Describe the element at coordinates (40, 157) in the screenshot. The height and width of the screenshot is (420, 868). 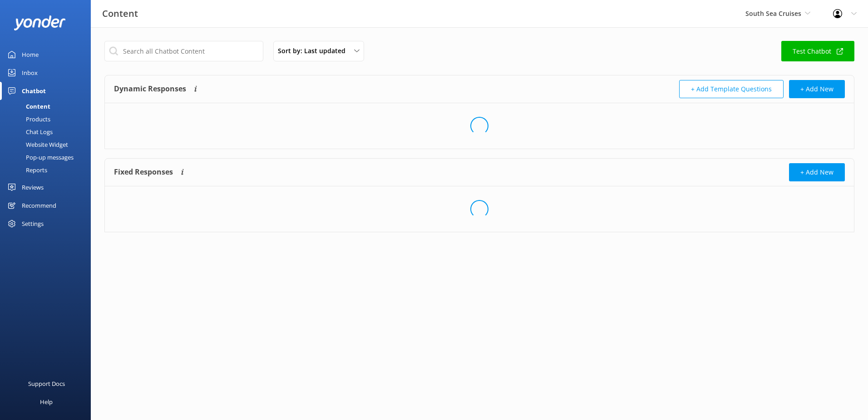
I see `div: Pop-up messages` at that location.